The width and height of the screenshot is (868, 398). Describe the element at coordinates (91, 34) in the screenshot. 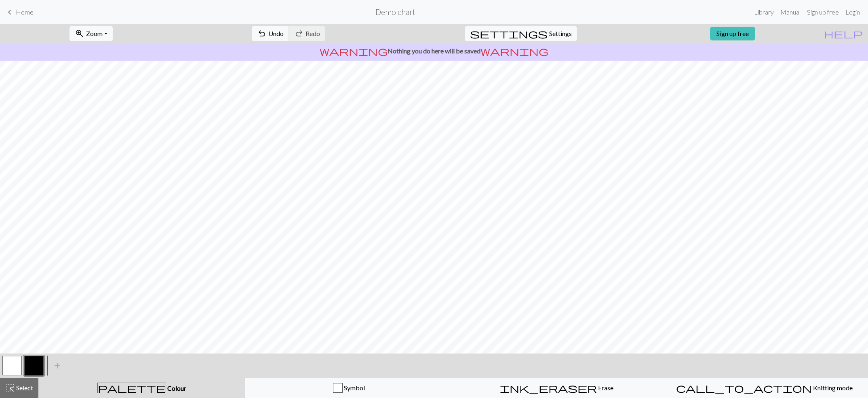

I see `button: Zoom` at that location.